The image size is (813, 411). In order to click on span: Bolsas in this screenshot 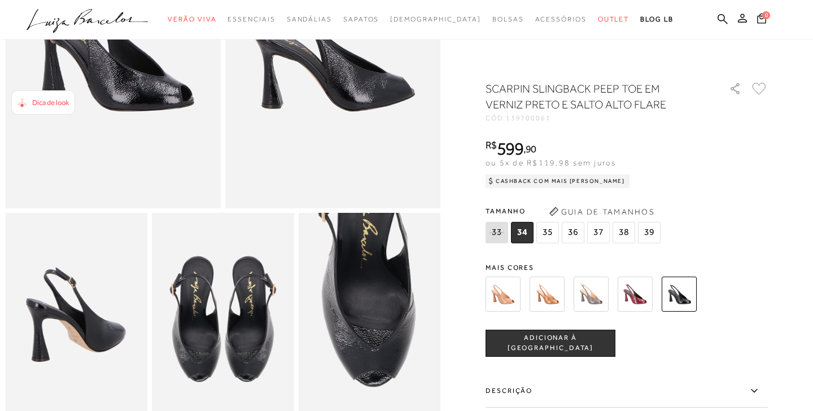, I will do `click(508, 19)`.